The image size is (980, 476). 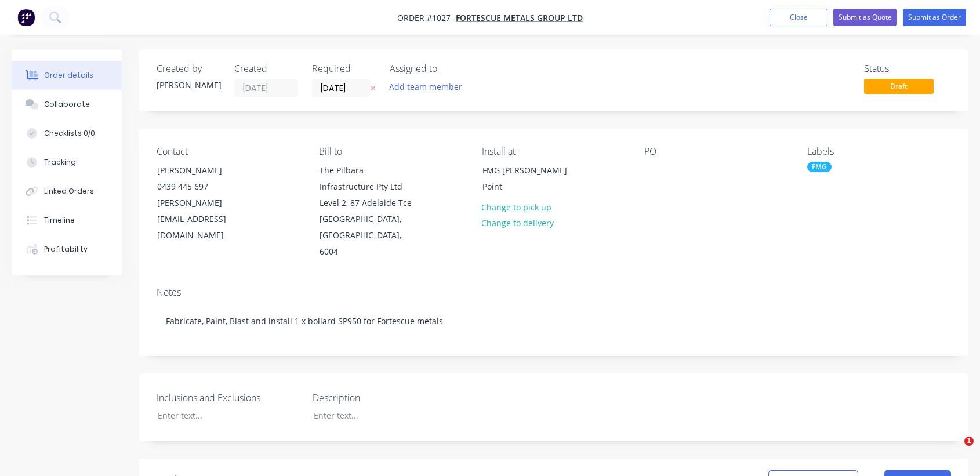 I want to click on div: Assigned to, so click(x=448, y=68).